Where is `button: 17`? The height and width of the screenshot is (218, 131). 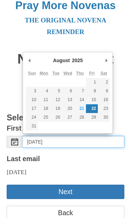 button: 17 is located at coordinates (32, 108).